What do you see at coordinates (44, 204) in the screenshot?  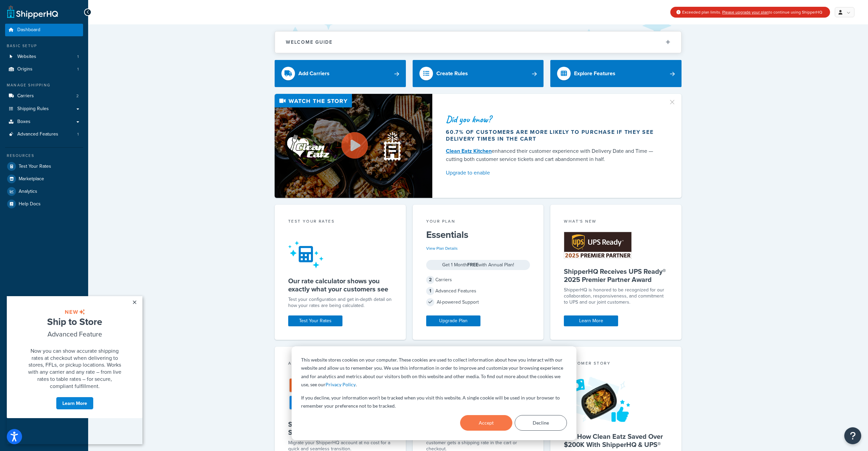 I see `a: Help Docs` at bounding box center [44, 204].